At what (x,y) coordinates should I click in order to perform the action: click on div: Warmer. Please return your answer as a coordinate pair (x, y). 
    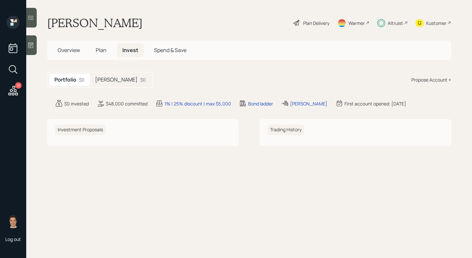
    Looking at the image, I should click on (356, 23).